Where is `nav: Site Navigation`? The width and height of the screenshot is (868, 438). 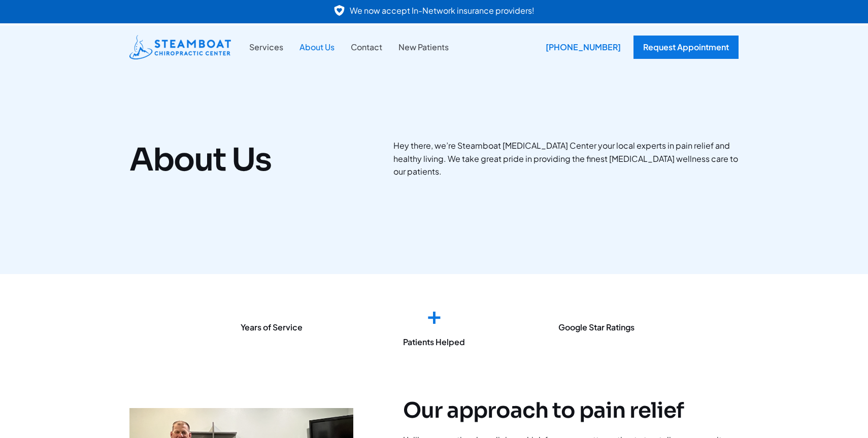 nav: Site Navigation is located at coordinates (349, 47).